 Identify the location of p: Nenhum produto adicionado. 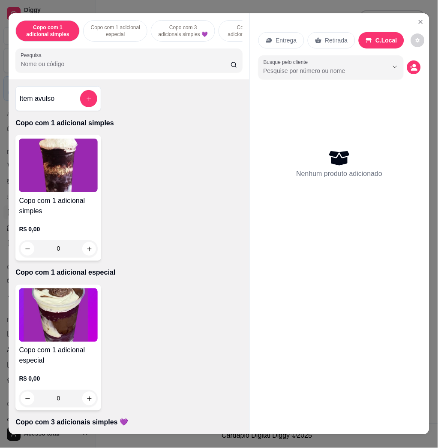
(340, 174).